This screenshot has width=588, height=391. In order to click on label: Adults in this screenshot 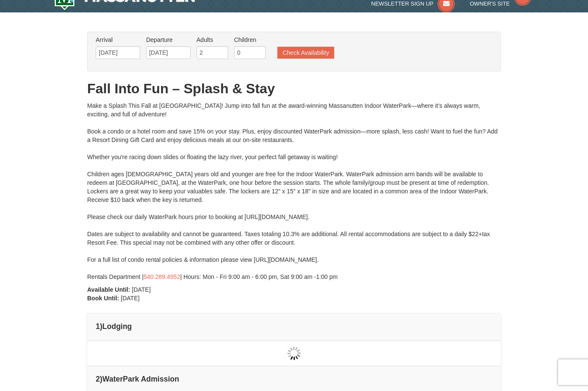, I will do `click(213, 40)`.